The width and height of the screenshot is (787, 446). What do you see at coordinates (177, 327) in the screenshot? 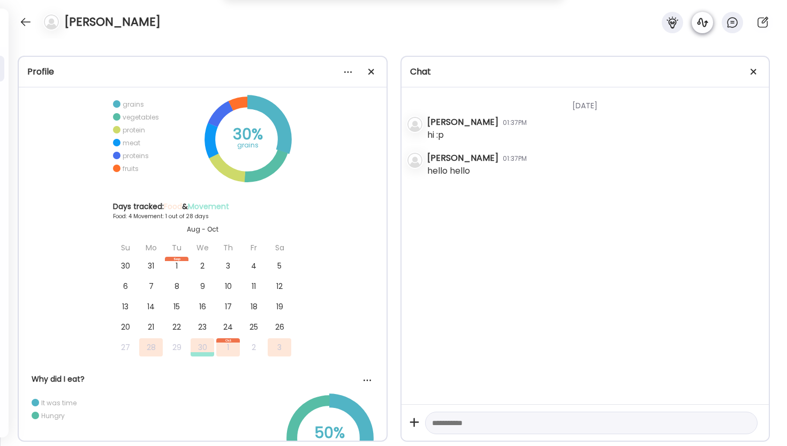
I see `div: 22` at bounding box center [177, 327].